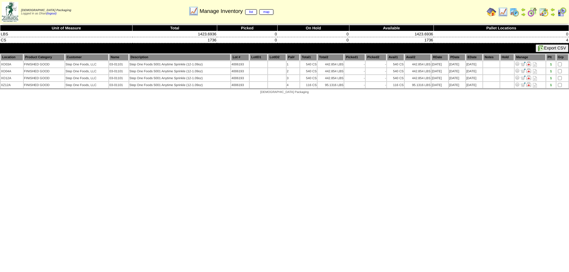 This screenshot has width=569, height=272. What do you see at coordinates (507, 57) in the screenshot?
I see `th: Hold` at bounding box center [507, 57].